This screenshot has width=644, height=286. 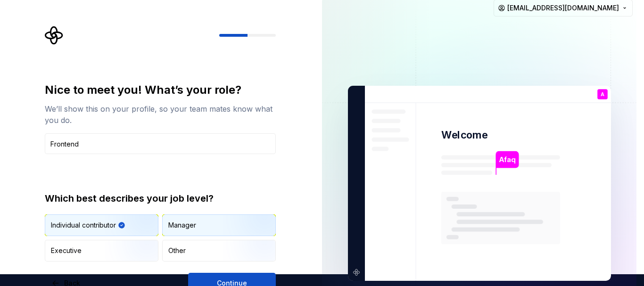 What do you see at coordinates (507, 160) in the screenshot?
I see `p: Afaq` at bounding box center [507, 160].